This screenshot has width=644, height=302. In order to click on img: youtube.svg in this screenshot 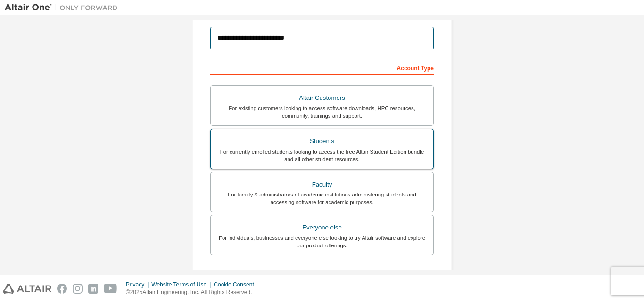, I will do `click(110, 288)`.